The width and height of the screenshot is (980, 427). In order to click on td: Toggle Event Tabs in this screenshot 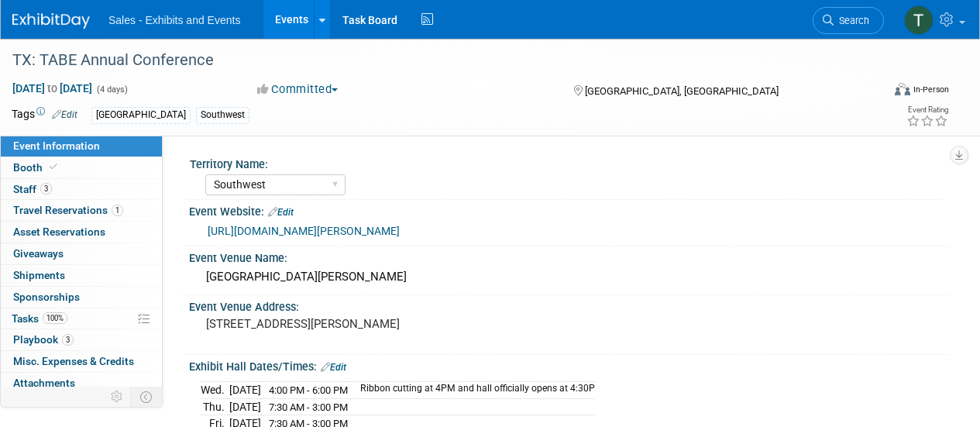, I will do `click(147, 397)`.